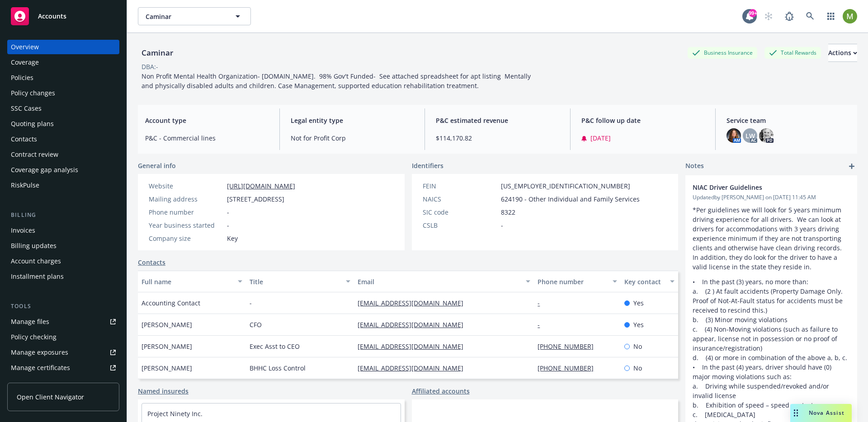 The image size is (868, 422). Describe the element at coordinates (63, 77) in the screenshot. I see `a: Policies` at that location.